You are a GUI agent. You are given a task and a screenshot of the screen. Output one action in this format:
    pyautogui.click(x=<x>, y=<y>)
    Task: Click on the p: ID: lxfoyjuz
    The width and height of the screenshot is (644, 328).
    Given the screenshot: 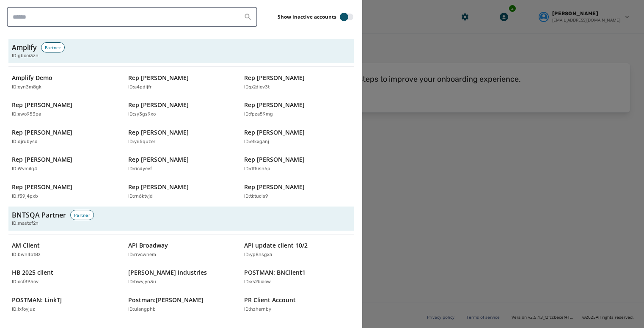 What is the action you would take?
    pyautogui.click(x=24, y=309)
    